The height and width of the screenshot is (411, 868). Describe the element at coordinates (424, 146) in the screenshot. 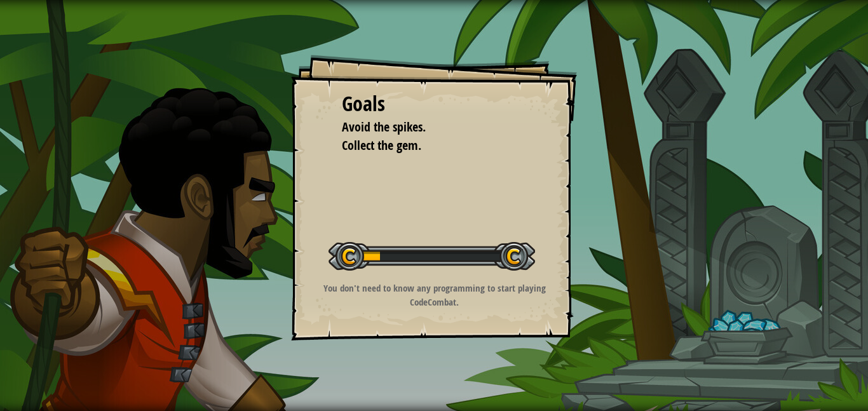

I see `li: Collect the gem.` at that location.